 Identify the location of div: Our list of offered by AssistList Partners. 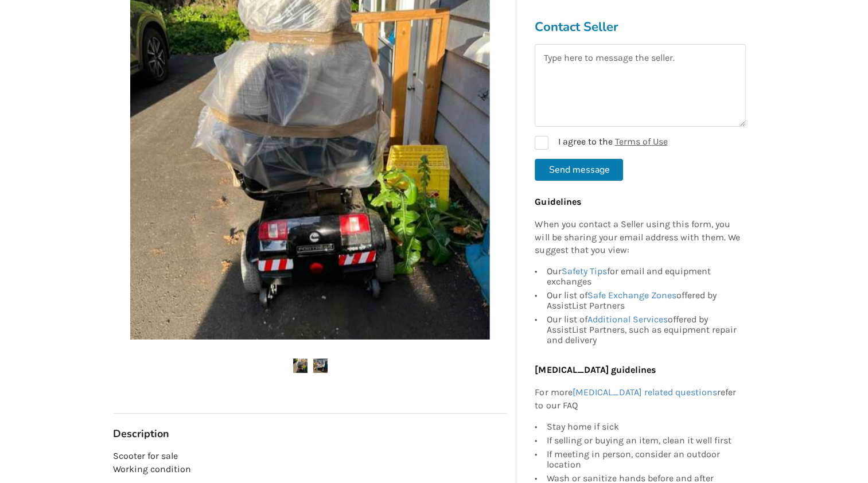
(643, 301).